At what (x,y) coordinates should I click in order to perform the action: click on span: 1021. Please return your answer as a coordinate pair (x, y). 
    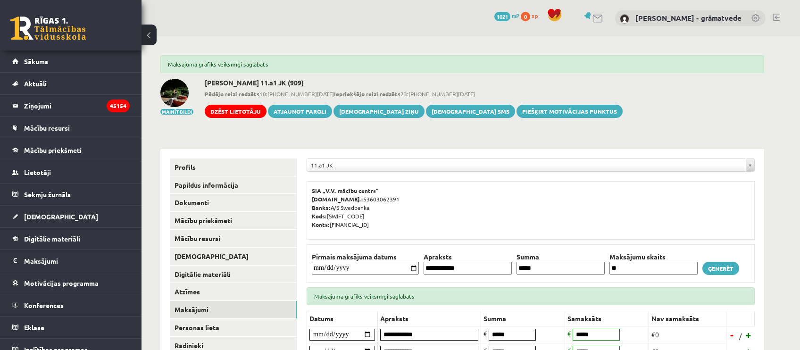
    Looking at the image, I should click on (503, 17).